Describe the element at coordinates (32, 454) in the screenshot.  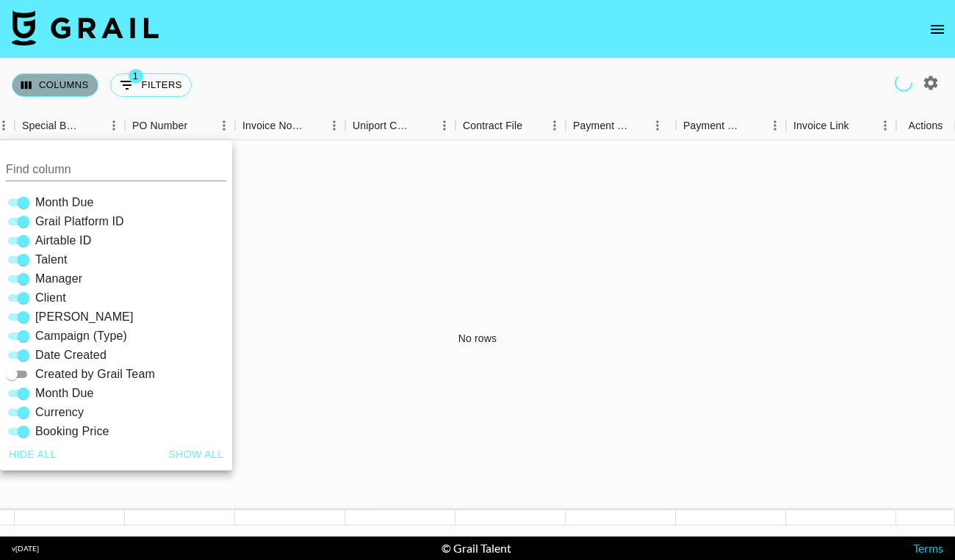
I see `button: Hide all` at that location.